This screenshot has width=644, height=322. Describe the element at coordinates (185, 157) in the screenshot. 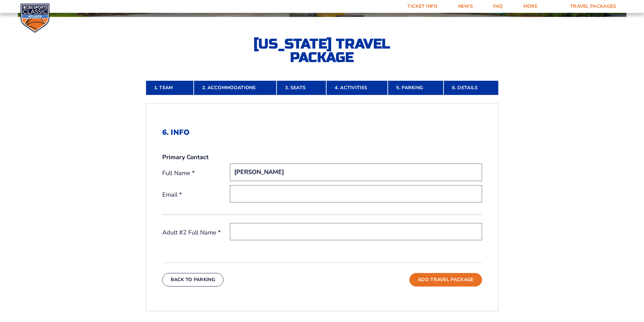

I see `strong: Primary Contact` at that location.